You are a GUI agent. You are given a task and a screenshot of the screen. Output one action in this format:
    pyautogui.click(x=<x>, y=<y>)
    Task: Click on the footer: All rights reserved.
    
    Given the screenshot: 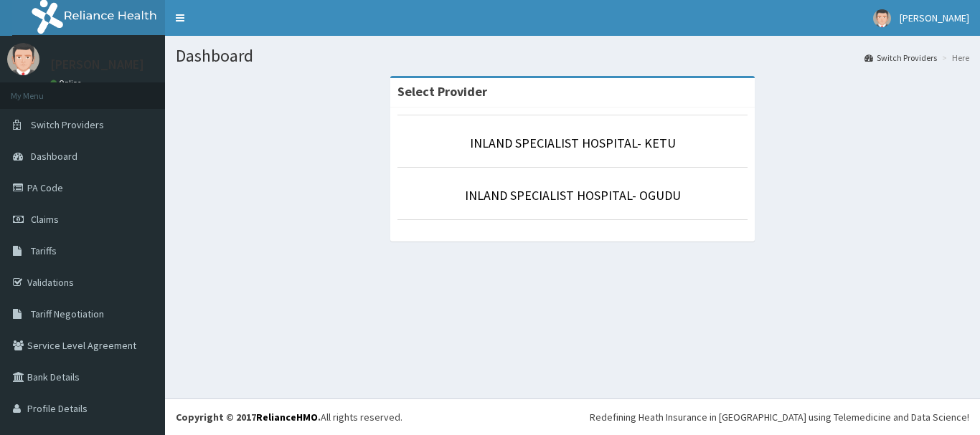 What is the action you would take?
    pyautogui.click(x=573, y=416)
    